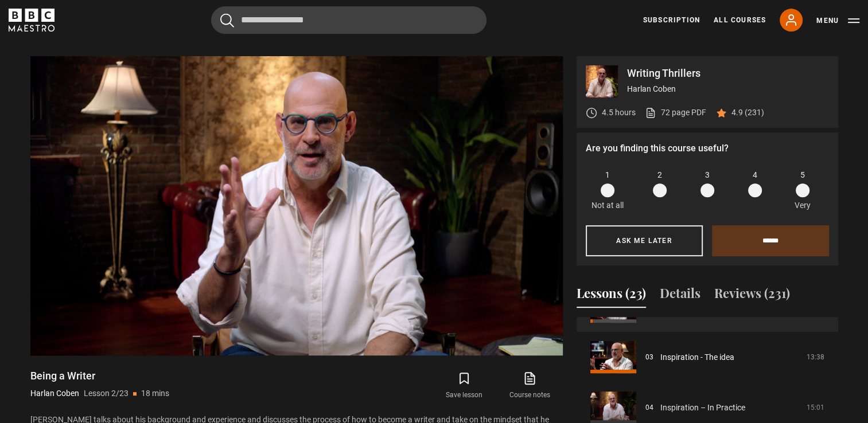  I want to click on button: Submit the search query, so click(227, 20).